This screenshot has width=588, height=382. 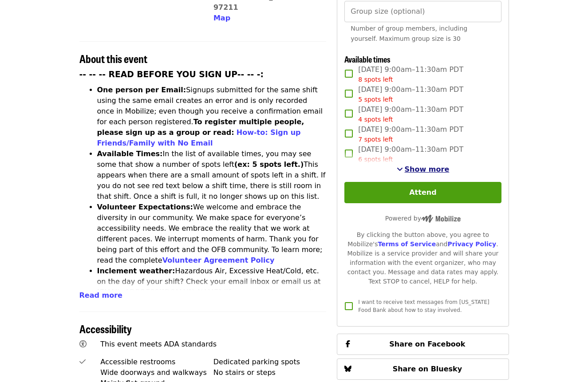 I want to click on span: 7 spots left, so click(x=375, y=139).